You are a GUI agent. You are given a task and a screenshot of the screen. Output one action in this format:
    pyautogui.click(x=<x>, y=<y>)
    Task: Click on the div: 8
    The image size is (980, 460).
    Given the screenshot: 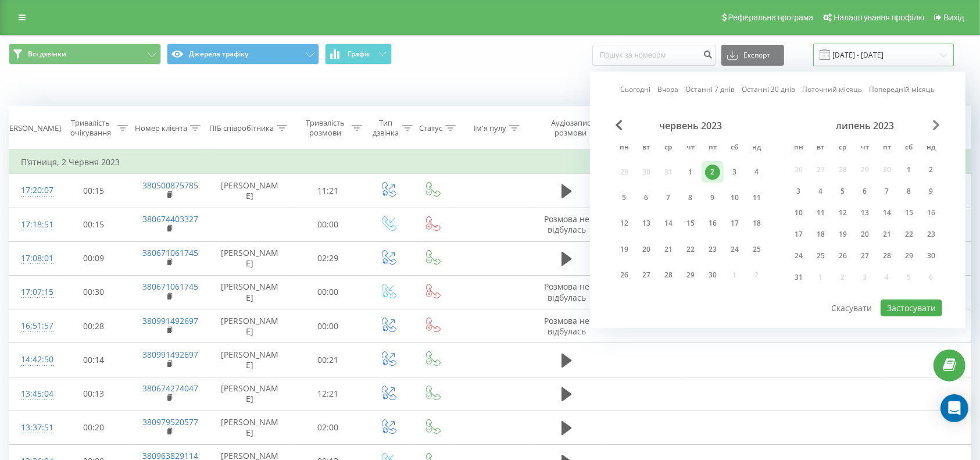 What is the action you would take?
    pyautogui.click(x=690, y=197)
    